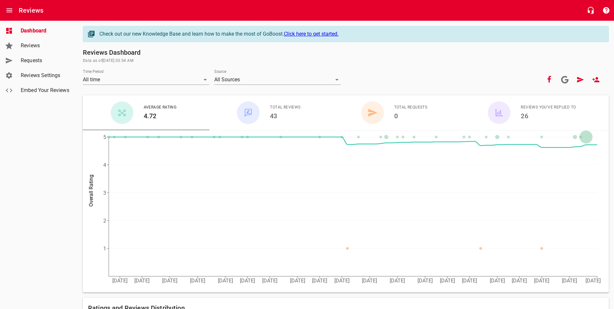 The image size is (614, 309). Describe the element at coordinates (285, 107) in the screenshot. I see `span: Total Reviews` at that location.